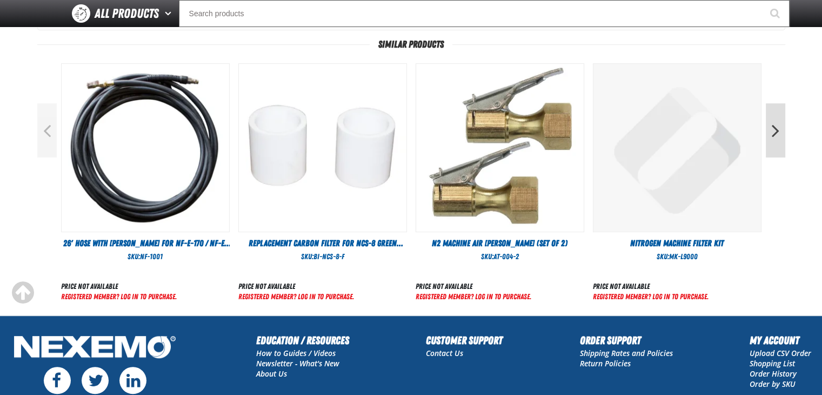 This screenshot has height=395, width=822. Describe the element at coordinates (773, 383) in the screenshot. I see `a: Order by SKU` at that location.